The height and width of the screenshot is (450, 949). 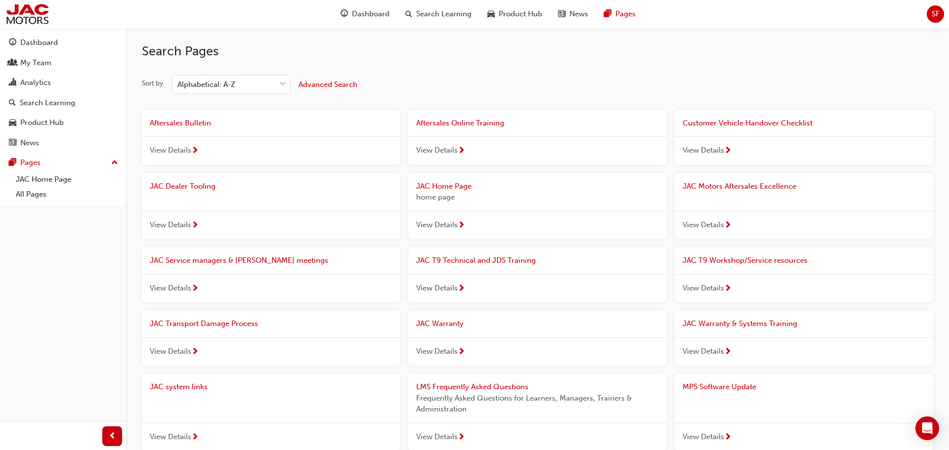 What do you see at coordinates (12, 83) in the screenshot?
I see `span: chart-icon` at bounding box center [12, 83].